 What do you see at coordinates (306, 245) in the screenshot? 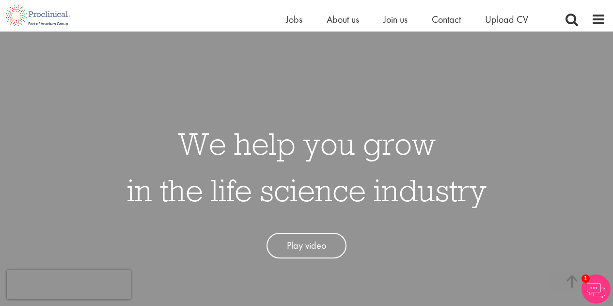
I see `a: Play video` at bounding box center [306, 245].